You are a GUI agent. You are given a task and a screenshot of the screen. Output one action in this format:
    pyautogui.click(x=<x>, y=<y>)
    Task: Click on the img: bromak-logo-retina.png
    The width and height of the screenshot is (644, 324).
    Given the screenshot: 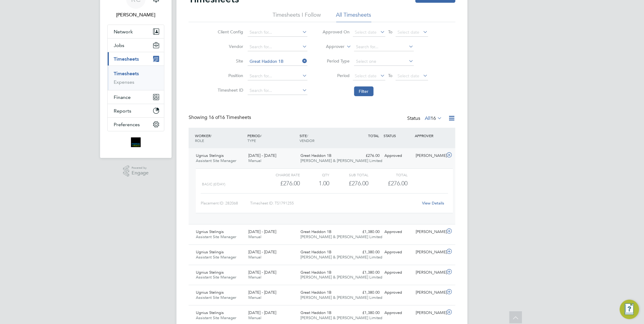 What is the action you would take?
    pyautogui.click(x=136, y=142)
    